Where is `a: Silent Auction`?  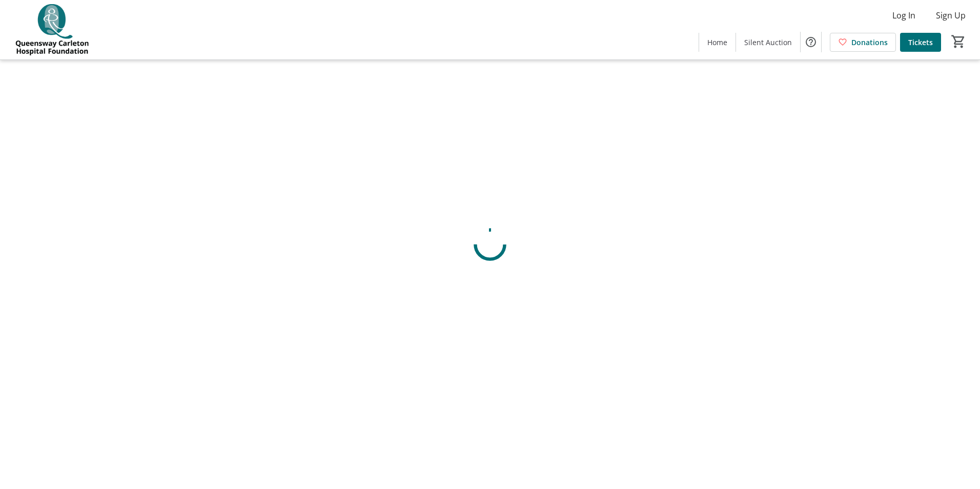
a: Silent Auction is located at coordinates (768, 42).